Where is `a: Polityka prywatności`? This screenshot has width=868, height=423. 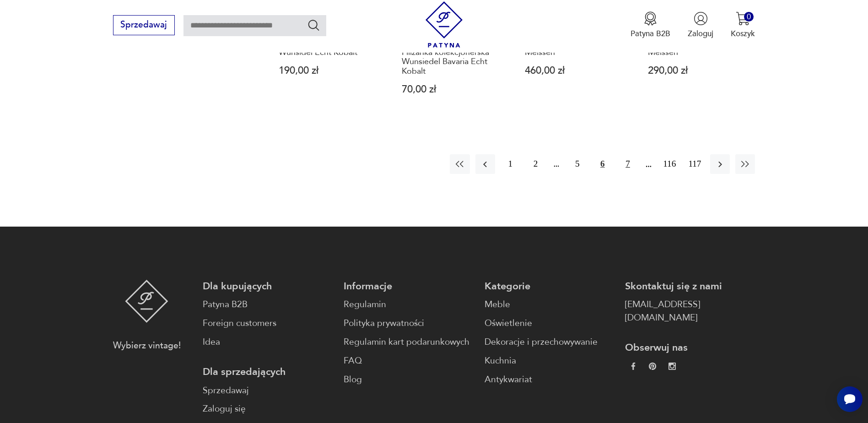
a: Polityka prywatności is located at coordinates (409, 323).